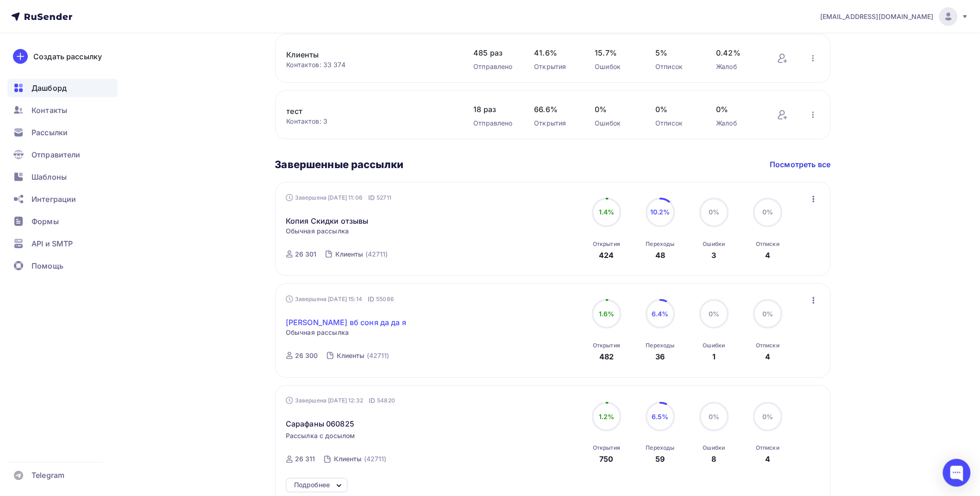 The width and height of the screenshot is (980, 496). What do you see at coordinates (677, 53) in the screenshot?
I see `span: 5%` at bounding box center [677, 53].